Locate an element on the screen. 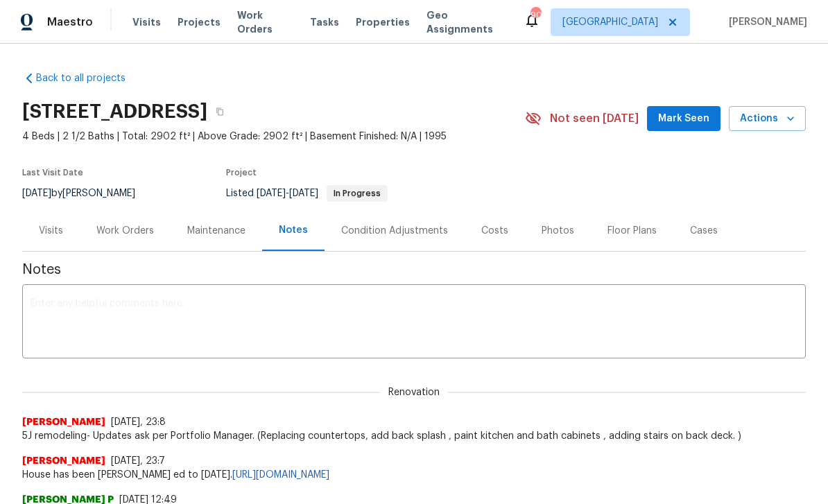 The width and height of the screenshot is (828, 504). span: Work Orders is located at coordinates (265, 22).